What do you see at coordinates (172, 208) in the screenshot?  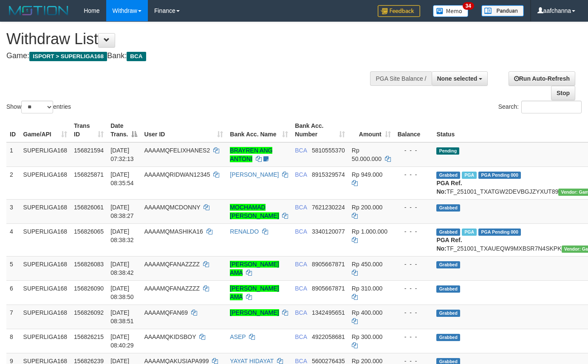 I see `span: AAAAMQMCDONNY` at bounding box center [172, 208].